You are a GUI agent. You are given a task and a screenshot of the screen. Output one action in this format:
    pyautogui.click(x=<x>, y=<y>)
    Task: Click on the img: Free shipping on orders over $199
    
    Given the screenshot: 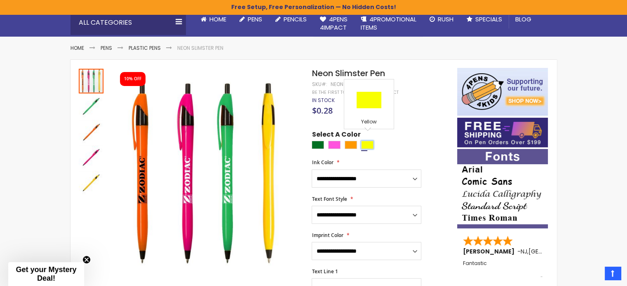 What is the action you would take?
    pyautogui.click(x=502, y=133)
    